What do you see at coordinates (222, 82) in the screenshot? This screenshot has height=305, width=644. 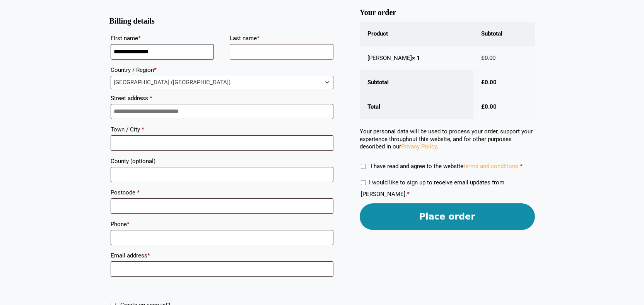 I see `span: Country / Region` at bounding box center [222, 82].